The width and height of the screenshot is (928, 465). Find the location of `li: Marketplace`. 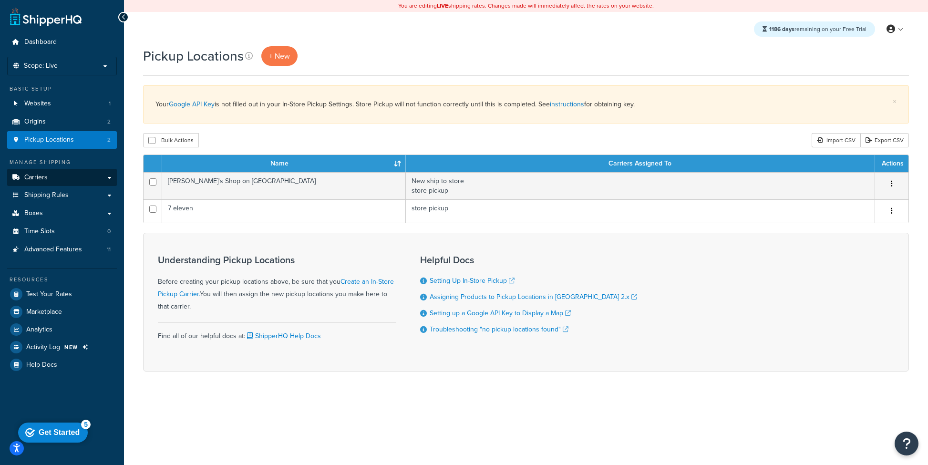

li: Marketplace is located at coordinates (62, 312).